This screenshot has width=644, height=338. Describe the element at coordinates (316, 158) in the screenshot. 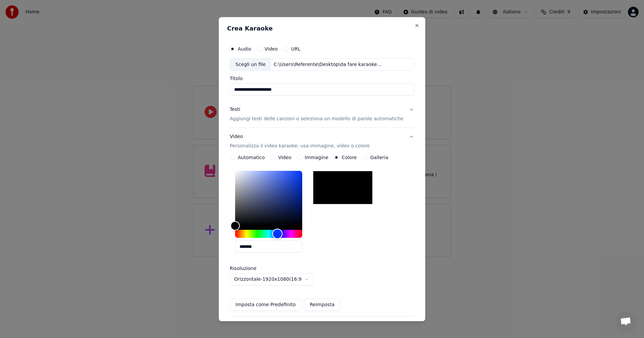

I see `label: Immagine` at that location.